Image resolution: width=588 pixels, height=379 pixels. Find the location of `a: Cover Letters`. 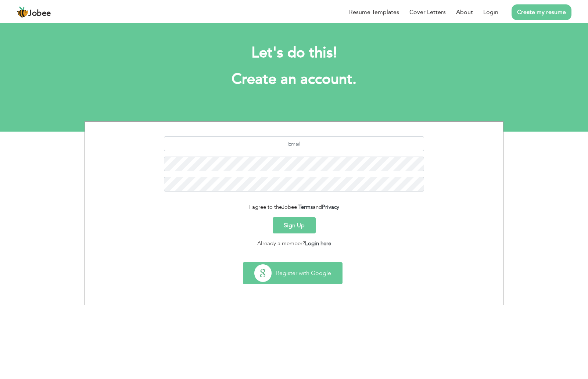

a: Cover Letters is located at coordinates (427, 12).